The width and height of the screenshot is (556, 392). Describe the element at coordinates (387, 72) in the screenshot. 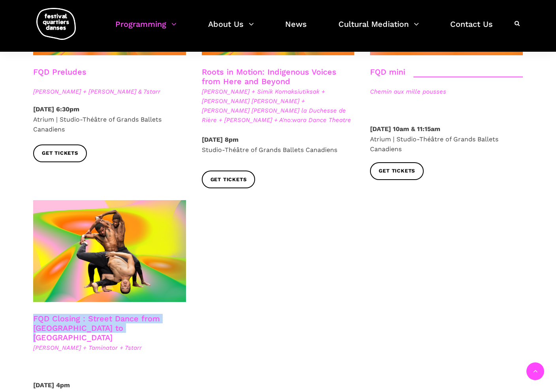

I see `a: FQD mini` at that location.